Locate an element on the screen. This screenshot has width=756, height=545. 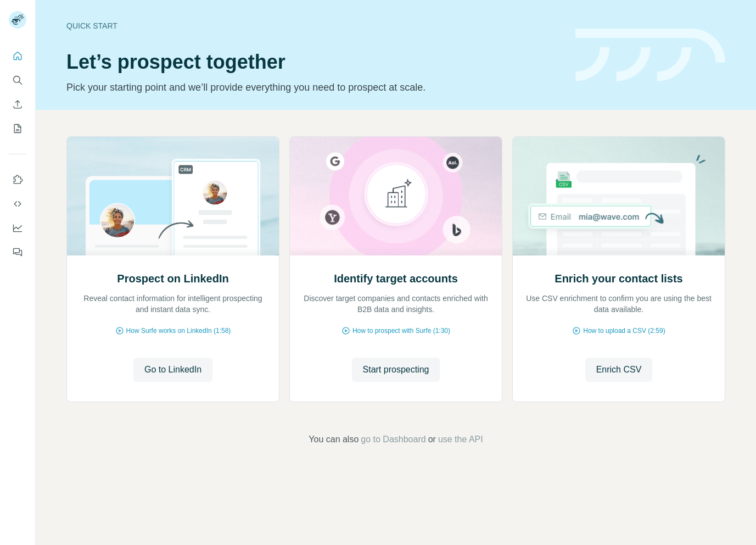
button: go to Dashboard is located at coordinates (393, 439).